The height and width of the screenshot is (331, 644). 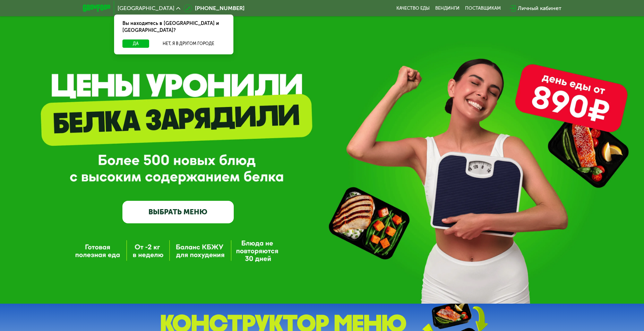 What do you see at coordinates (178, 212) in the screenshot?
I see `a: ВЫБРАТЬ МЕНЮ` at bounding box center [178, 212].